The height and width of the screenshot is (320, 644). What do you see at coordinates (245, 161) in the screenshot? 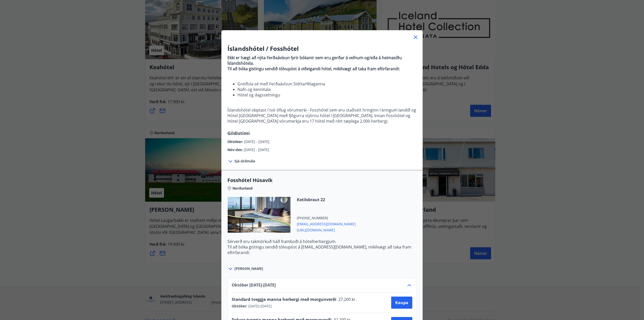
I see `span: Sjá skilmála` at bounding box center [245, 161].